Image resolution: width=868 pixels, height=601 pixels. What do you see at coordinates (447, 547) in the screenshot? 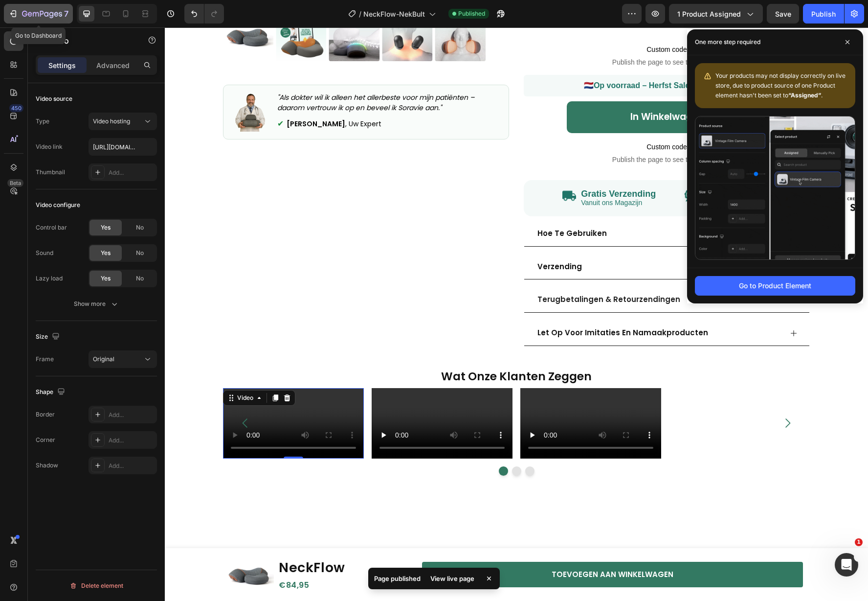
I see `strong: TOEVOEGEN AAN WINKELWAGEN` at bounding box center [447, 547].